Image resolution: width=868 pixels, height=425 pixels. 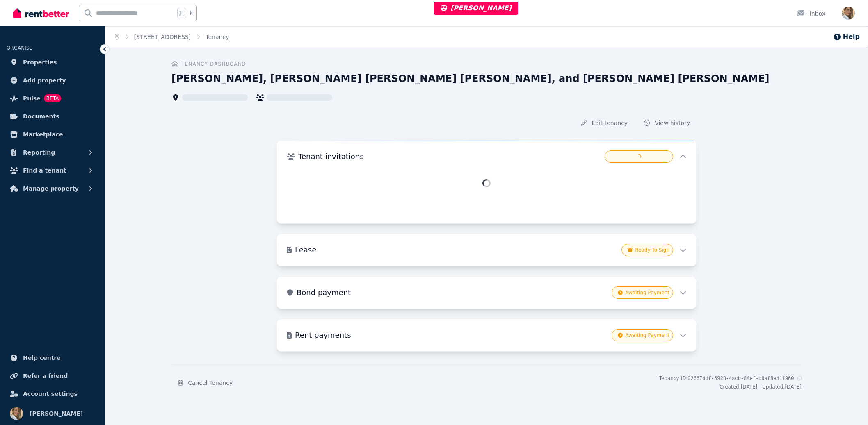 I want to click on button: Reporting, so click(x=52, y=152).